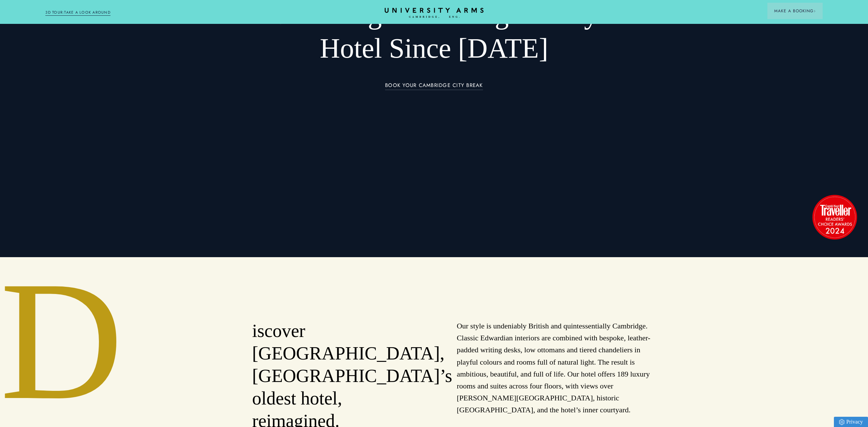 The height and width of the screenshot is (427, 868). What do you see at coordinates (559, 369) in the screenshot?
I see `p: Our style is undeniably British and quintessentially Cambridge. Classic Edwardian interiors are c...` at bounding box center [559, 369].